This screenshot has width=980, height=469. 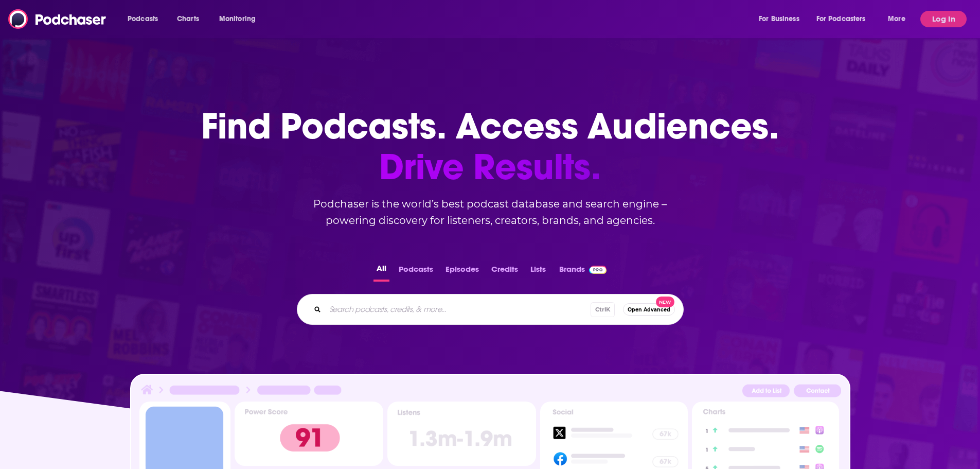 I want to click on img: Podchaser - Follow, Share and Rate Podcasts, so click(x=58, y=19).